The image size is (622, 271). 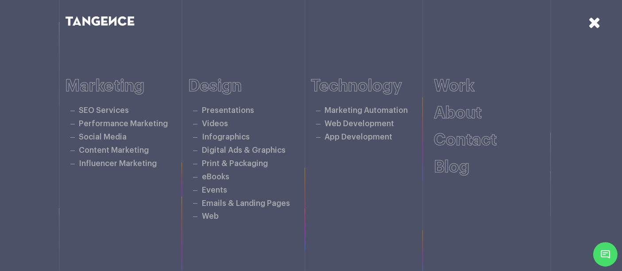 What do you see at coordinates (210, 216) in the screenshot?
I see `a: Web` at bounding box center [210, 216].